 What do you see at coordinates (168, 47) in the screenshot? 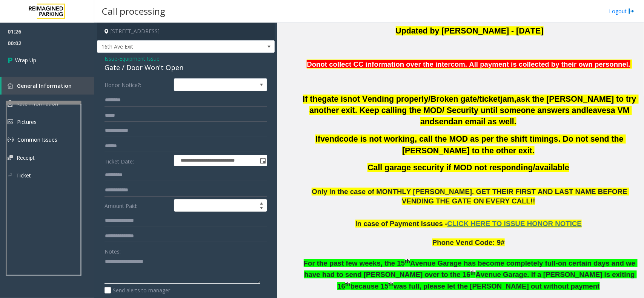
I see `span: 16th Ave Exit` at bounding box center [168, 47].